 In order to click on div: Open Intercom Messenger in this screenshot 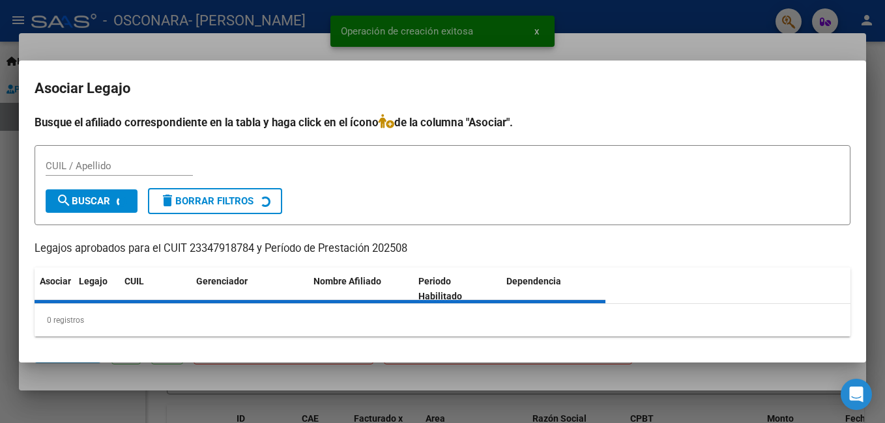, I will do `click(856, 395)`.